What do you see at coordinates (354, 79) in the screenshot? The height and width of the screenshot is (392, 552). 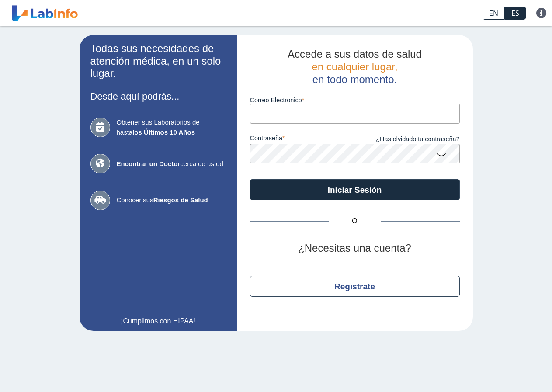 I see `span: en todo momento.` at bounding box center [354, 79].